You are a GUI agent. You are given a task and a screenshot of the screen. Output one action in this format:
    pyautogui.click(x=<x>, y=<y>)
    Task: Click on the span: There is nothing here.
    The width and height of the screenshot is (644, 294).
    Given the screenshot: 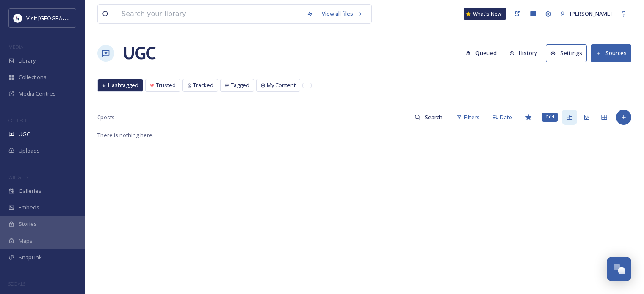 What is the action you would take?
    pyautogui.click(x=126, y=135)
    